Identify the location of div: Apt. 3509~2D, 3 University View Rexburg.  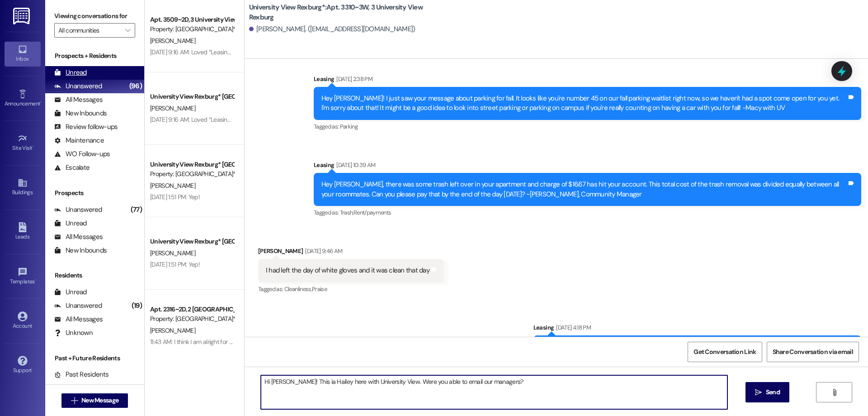
(192, 19).